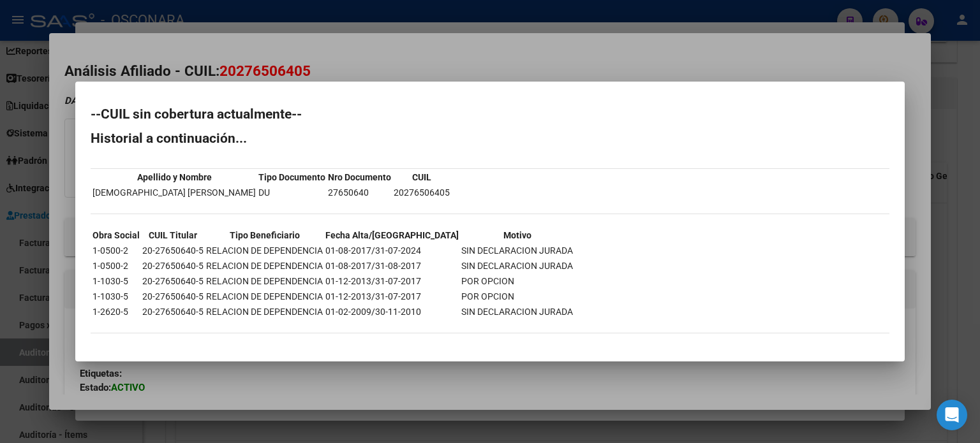  What do you see at coordinates (359, 193) in the screenshot?
I see `td: 27650640` at bounding box center [359, 193].